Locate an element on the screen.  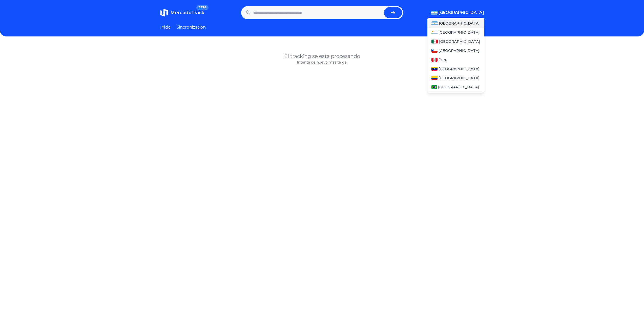
img: MercadoTrack is located at coordinates (164, 13).